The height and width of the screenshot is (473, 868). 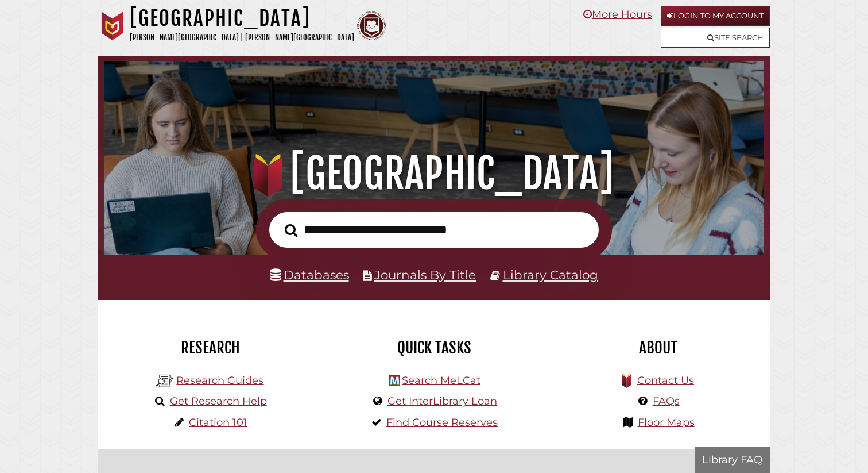 What do you see at coordinates (442, 401) in the screenshot?
I see `a: Get InterLibrary Loan` at bounding box center [442, 401].